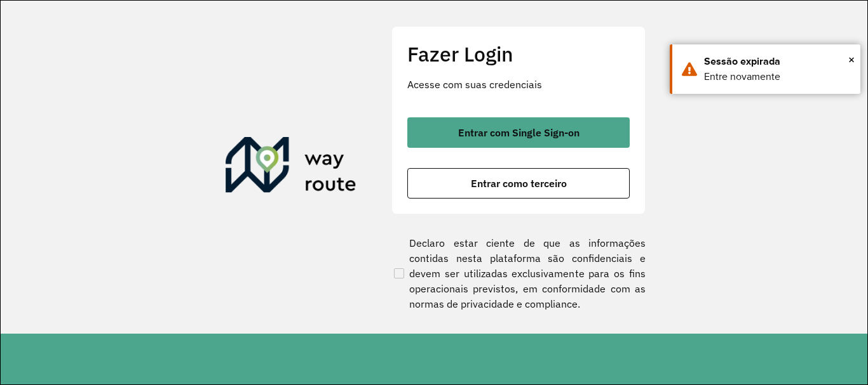  I want to click on img: Roteirizador AmbevTech, so click(291, 168).